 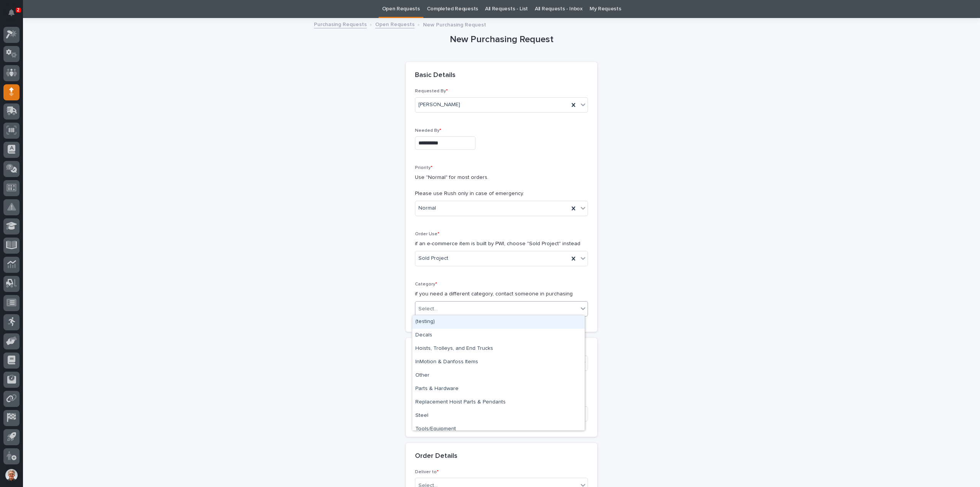 I want to click on div: Decals, so click(x=498, y=336).